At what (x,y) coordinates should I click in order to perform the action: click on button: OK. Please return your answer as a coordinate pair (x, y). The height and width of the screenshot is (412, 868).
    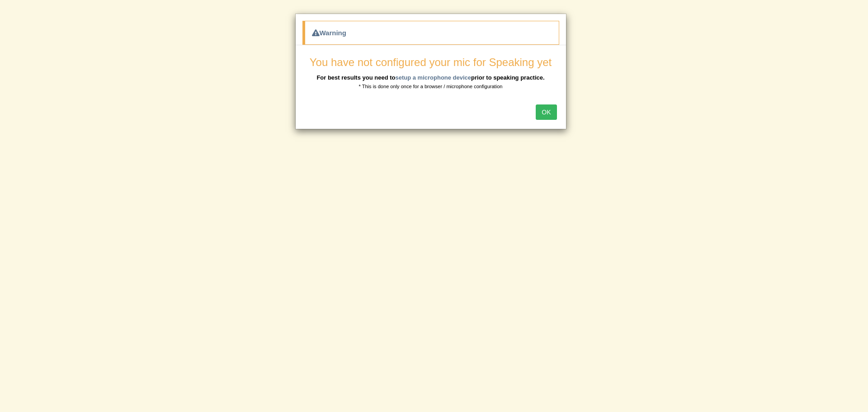
    Looking at the image, I should click on (546, 112).